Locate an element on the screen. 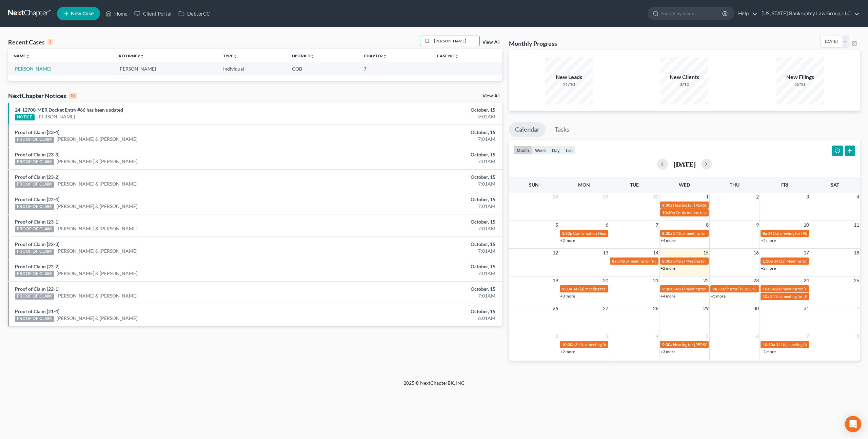 Image resolution: width=868 pixels, height=439 pixels. a: Proof of Claim [22-1] is located at coordinates (37, 289).